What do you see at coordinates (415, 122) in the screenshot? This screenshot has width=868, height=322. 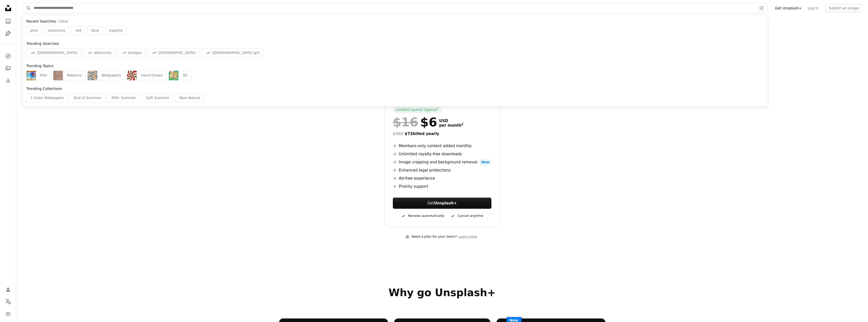 I see `div: $6` at bounding box center [415, 122].